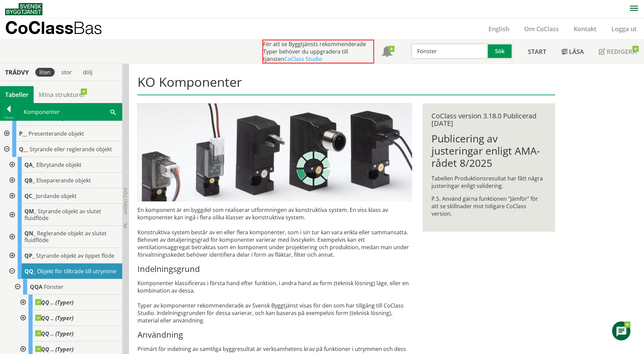  Describe the element at coordinates (275, 152) in the screenshot. I see `img: pilotventiler.jpg` at that location.